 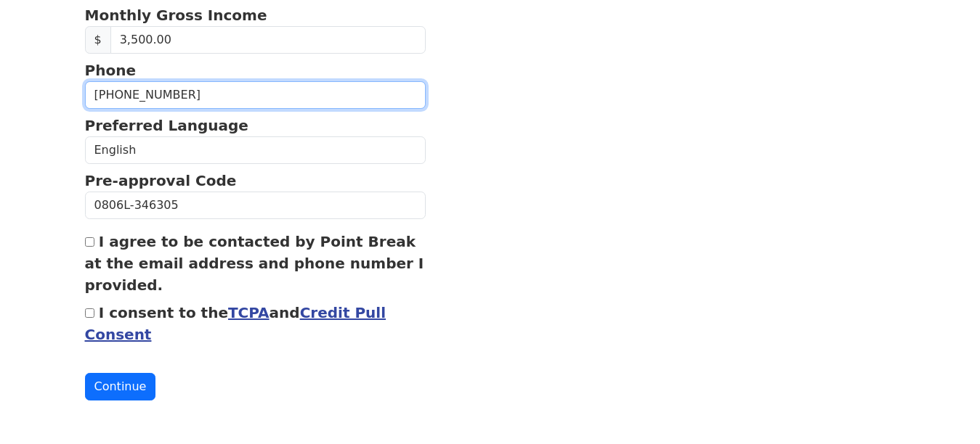 I want to click on input: Pre-approval Code, so click(x=256, y=205).